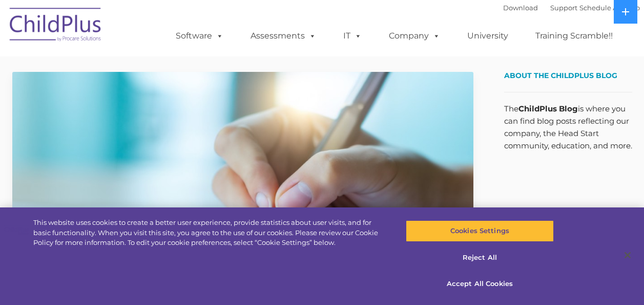  Describe the element at coordinates (210, 232) in the screenshot. I see `div: This website uses cookies to create a better user experience, provide statistics about user visit...` at that location.